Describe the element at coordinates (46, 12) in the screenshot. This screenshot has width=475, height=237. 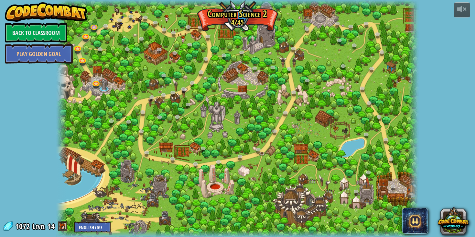
I see `img: CodeCombat - Learn how to code by playing a game` at that location.